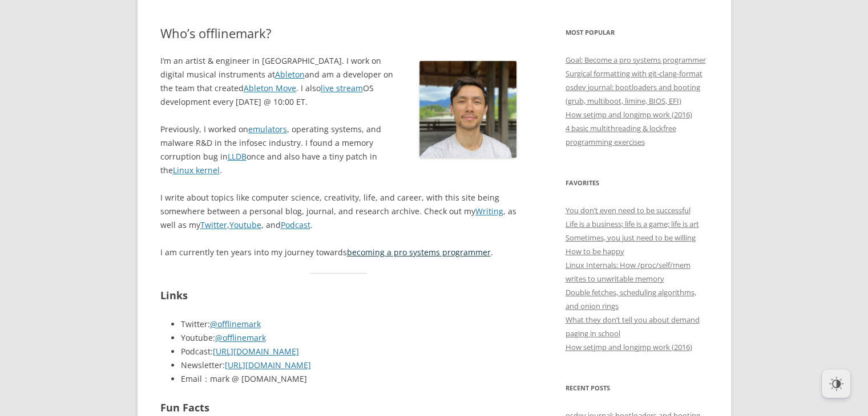 The width and height of the screenshot is (868, 416). I want to click on li: Newsletter:, so click(349, 365).